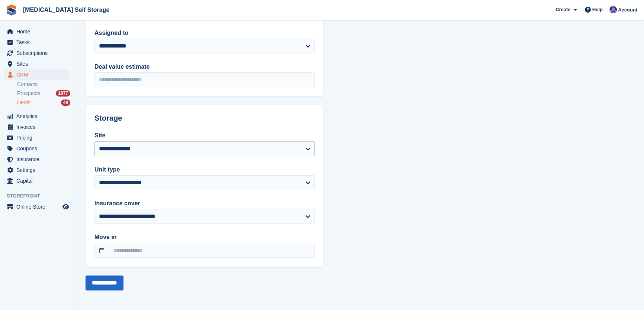 The height and width of the screenshot is (310, 644). What do you see at coordinates (44, 93) in the screenshot?
I see `a: Prospects 1877` at bounding box center [44, 93].